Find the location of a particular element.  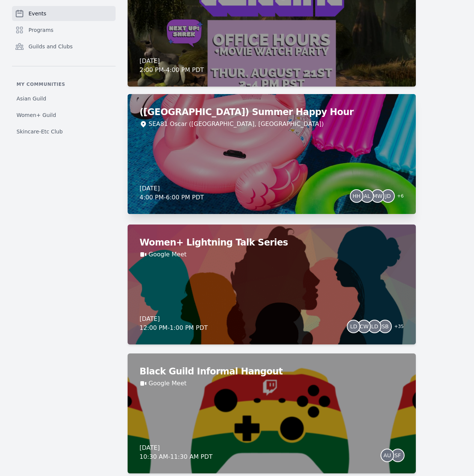

span: Programs is located at coordinates (41, 30).